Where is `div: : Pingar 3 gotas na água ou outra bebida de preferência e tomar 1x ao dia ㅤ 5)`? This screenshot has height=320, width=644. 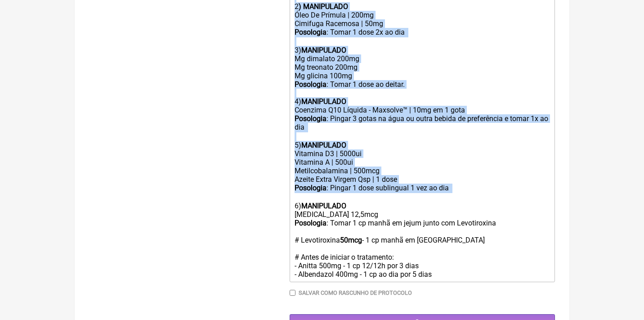
div: : Pingar 3 gotas na água ou outra bebida de preferência e tomar 1x ao dia ㅤ 5) is located at coordinates (422, 132).